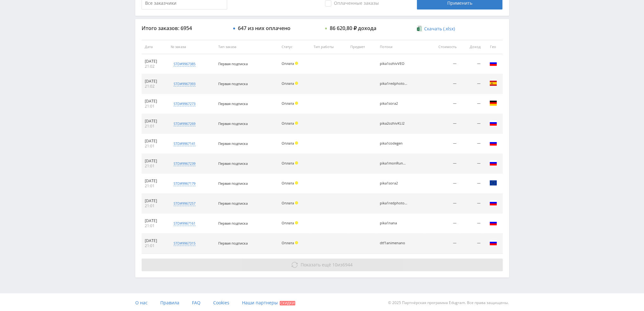 Image resolution: width=644 pixels, height=311 pixels. Describe the element at coordinates (494, 47) in the screenshot. I see `th: Гео` at that location.